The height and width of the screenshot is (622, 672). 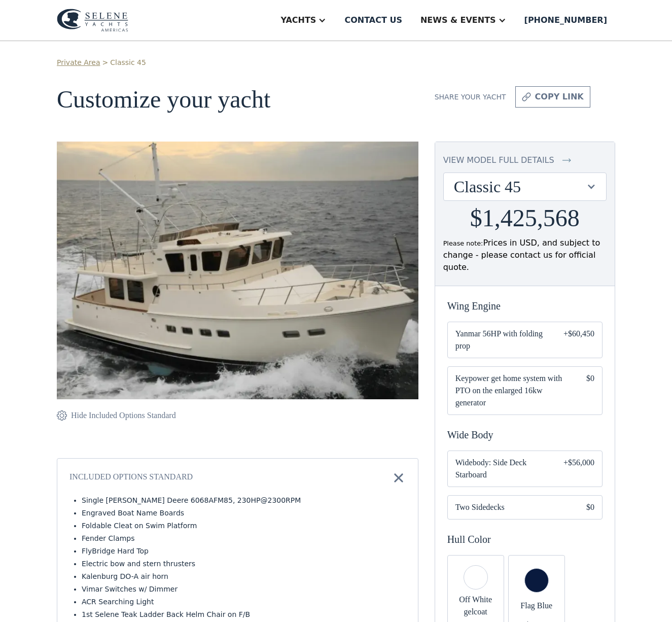 I want to click on li: 1st Selene Teak Ladder Back Helm Chair on F/B, so click(x=243, y=615).